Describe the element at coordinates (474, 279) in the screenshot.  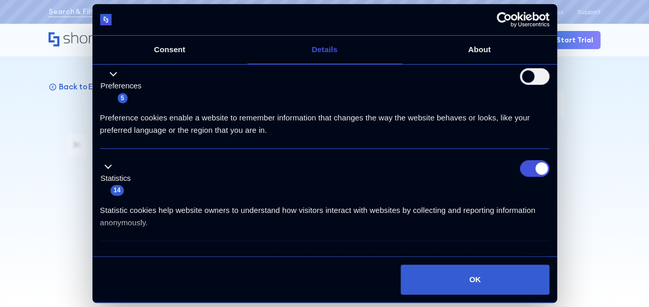
I see `button: OK` at that location.